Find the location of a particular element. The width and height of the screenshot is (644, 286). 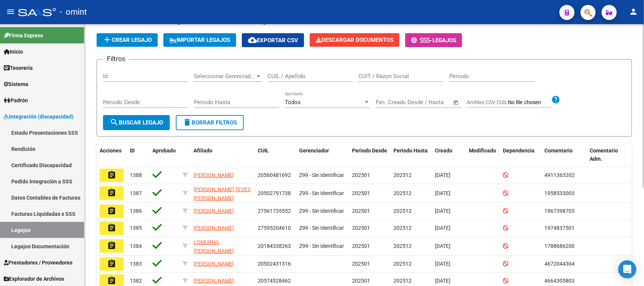

span: 20502431316 is located at coordinates (274, 263).